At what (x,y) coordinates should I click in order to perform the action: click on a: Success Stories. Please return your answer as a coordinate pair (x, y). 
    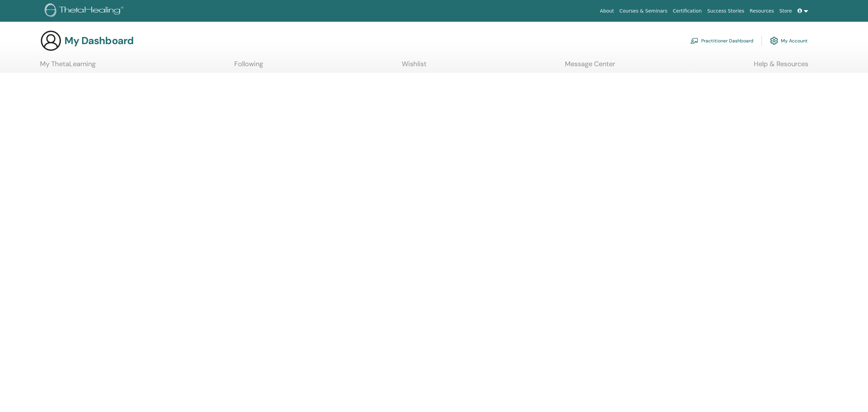
    Looking at the image, I should click on (725, 11).